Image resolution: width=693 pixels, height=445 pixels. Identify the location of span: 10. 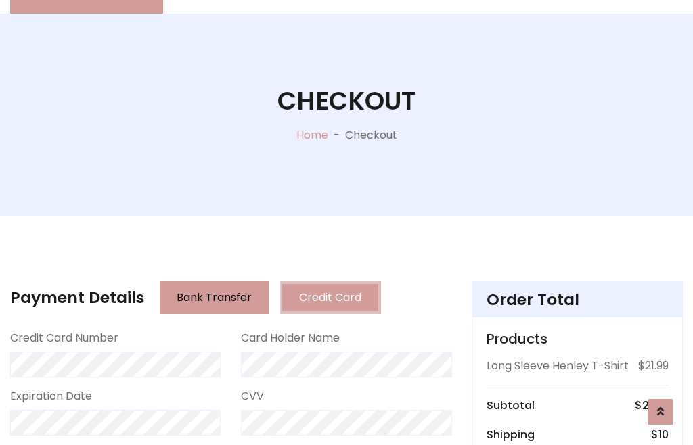
(663, 435).